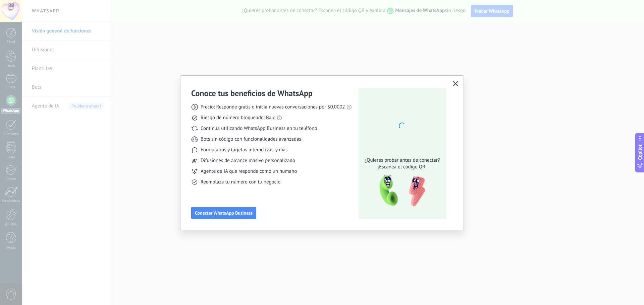  What do you see at coordinates (640, 152) in the screenshot?
I see `span: Copilot` at bounding box center [640, 152].